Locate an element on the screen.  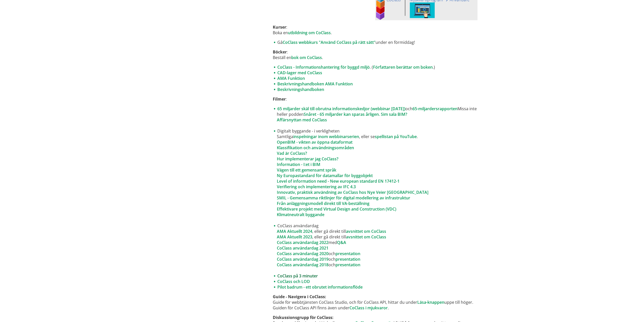
a: CoClass i mjukvaror is located at coordinates (368, 308).